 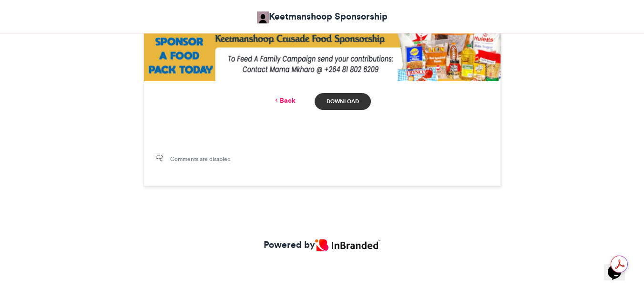 What do you see at coordinates (322, 244) in the screenshot?
I see `a: Powered by` at bounding box center [322, 244].